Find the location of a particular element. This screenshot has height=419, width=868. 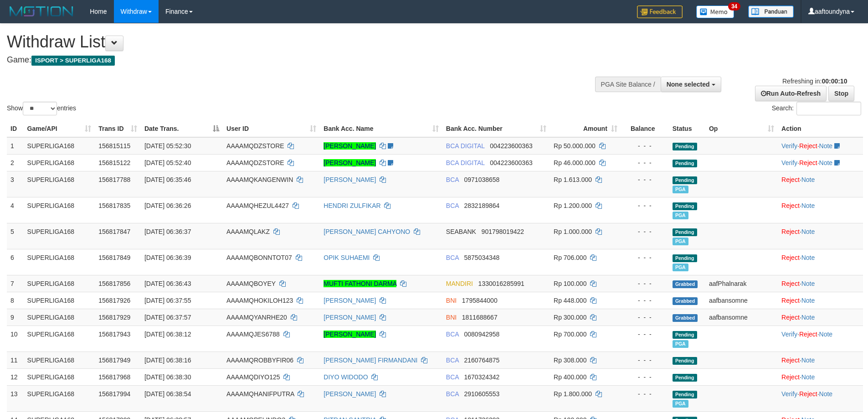

span: AAAAMQYANRHE20 is located at coordinates (257, 317).